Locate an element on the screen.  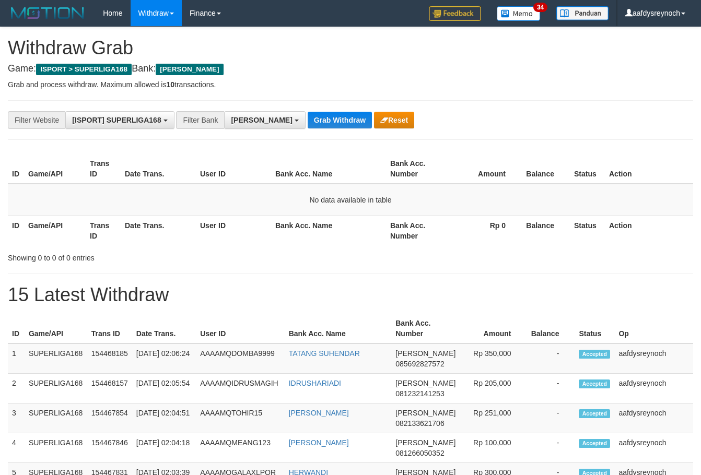
img: Feedback.jpg is located at coordinates (455, 14).